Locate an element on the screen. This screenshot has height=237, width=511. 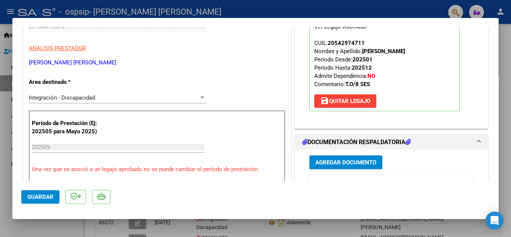
p: Período de Prestación (Ej: 202505 para Mayo 2025) is located at coordinates (69, 127).